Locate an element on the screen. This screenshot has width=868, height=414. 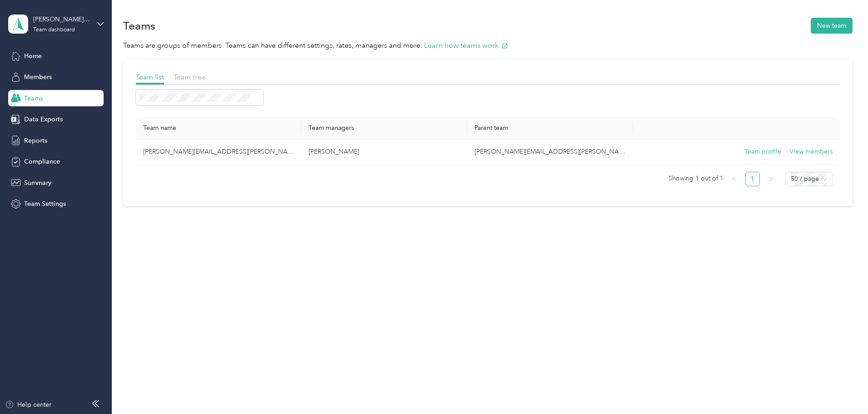
button: Learn how teams work is located at coordinates (466, 46).